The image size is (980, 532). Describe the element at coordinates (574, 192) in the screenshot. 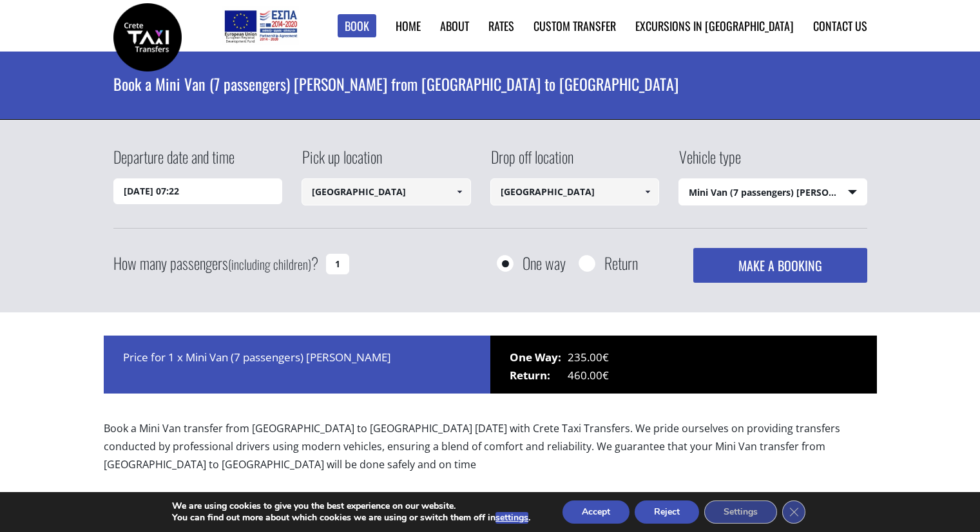

I see `input: Select drop-off location` at that location.